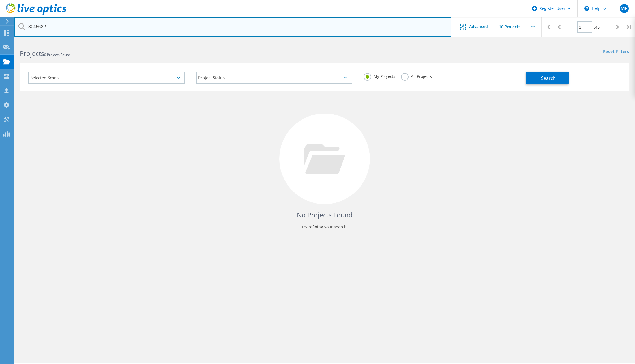 Image resolution: width=635 pixels, height=364 pixels. Describe the element at coordinates (549, 78) in the screenshot. I see `span: Search` at that location.